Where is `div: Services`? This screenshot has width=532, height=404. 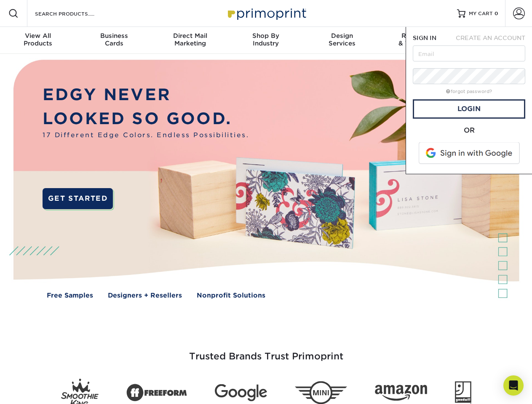 div: Services is located at coordinates (342, 39).